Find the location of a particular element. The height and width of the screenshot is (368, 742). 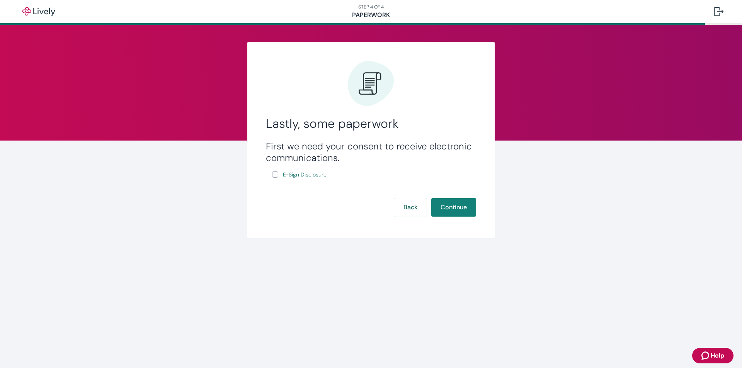

button: Continue is located at coordinates (454, 208).